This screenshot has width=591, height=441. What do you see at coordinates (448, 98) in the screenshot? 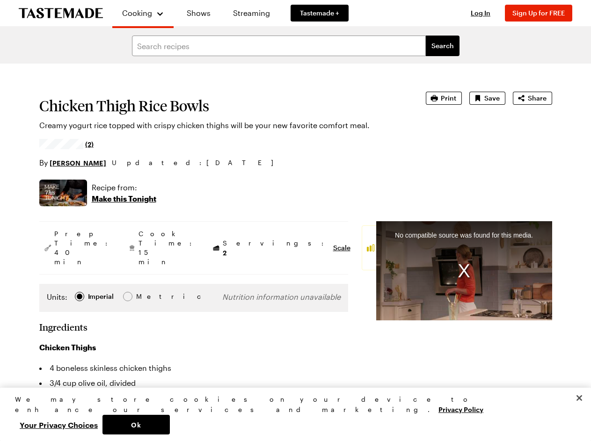
I see `span: Print` at bounding box center [448, 98].